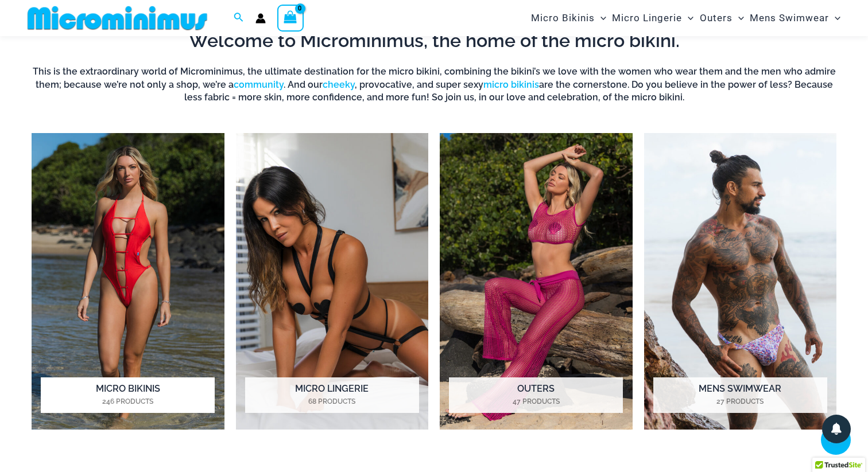  Describe the element at coordinates (740, 401) in the screenshot. I see `mark: 27 Products` at that location.